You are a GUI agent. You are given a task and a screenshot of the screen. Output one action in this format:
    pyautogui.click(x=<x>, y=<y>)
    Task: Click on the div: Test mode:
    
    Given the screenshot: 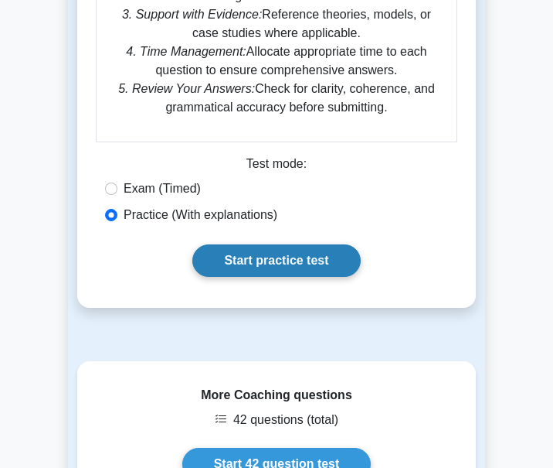 What is the action you would take?
    pyautogui.click(x=277, y=167)
    